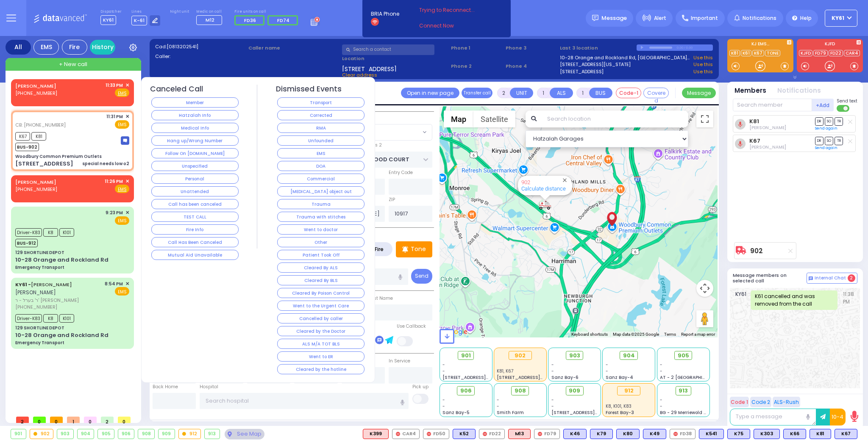 This screenshot has width=868, height=442. I want to click on span: 8:54 PM, so click(113, 283).